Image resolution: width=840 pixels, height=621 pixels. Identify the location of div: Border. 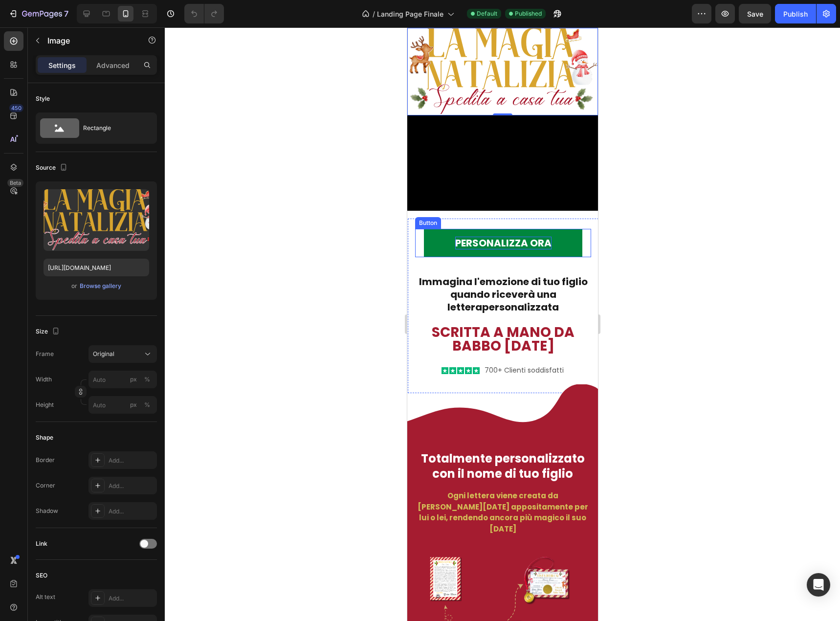
(45, 460).